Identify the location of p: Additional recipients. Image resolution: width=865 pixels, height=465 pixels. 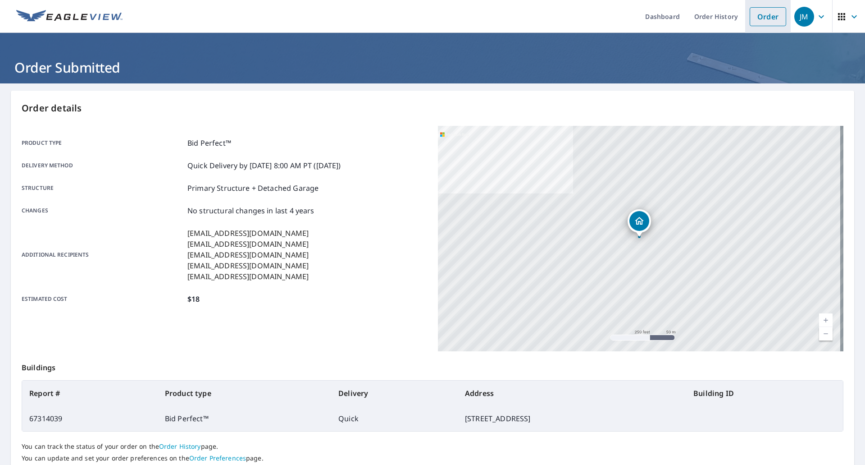
(103, 255).